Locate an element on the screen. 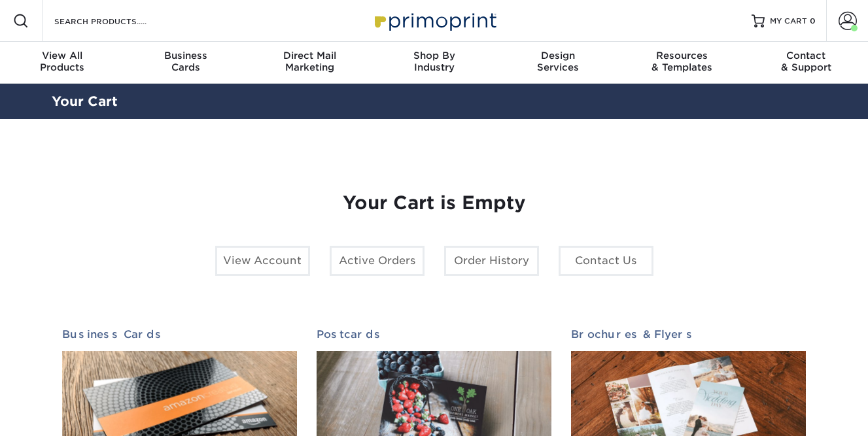 The width and height of the screenshot is (868, 436). div: & Templates is located at coordinates (683, 62).